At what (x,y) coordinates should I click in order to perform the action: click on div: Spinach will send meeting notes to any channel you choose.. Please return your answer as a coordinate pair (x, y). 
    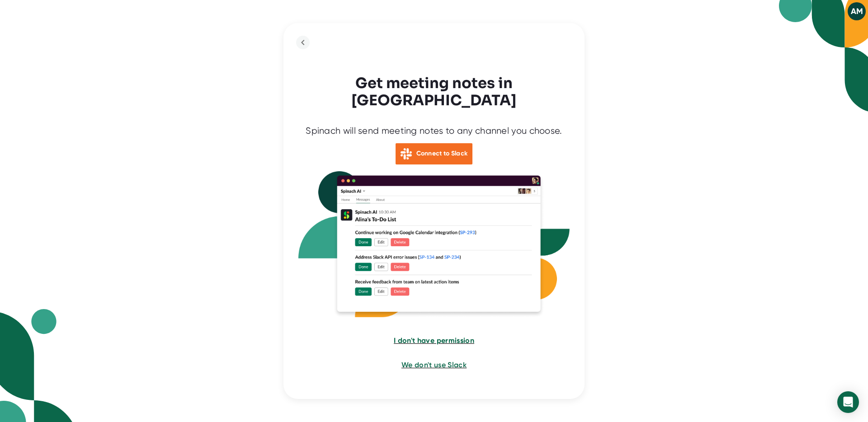
    Looking at the image, I should click on (434, 131).